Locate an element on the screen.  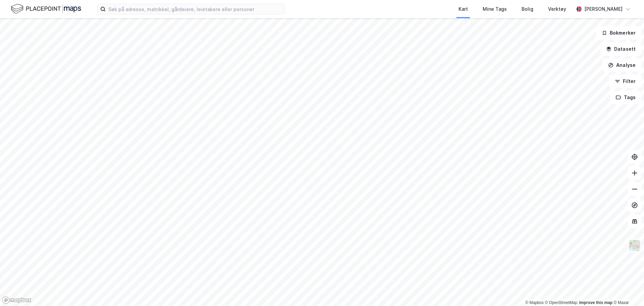
input: Søk på adresse, matrikkel, gårdeiere, leietakere eller personer is located at coordinates (195, 9).